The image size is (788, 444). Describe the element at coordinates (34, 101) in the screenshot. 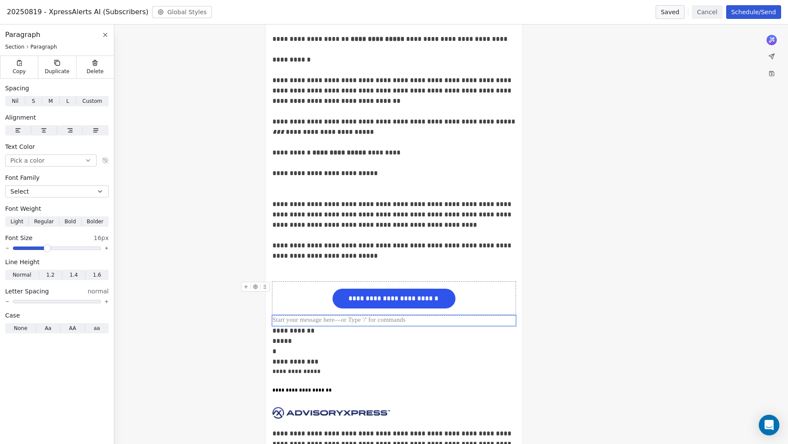

I see `span: S` at that location.